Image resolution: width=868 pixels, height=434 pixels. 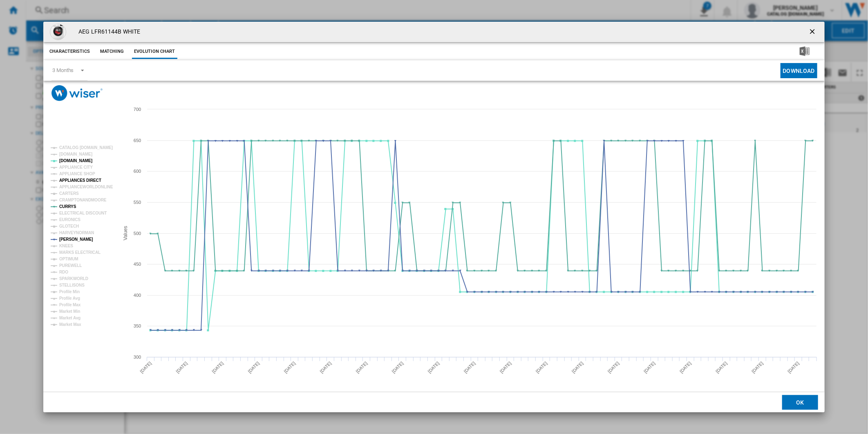 What do you see at coordinates (805, 52) in the screenshot?
I see `img: excel-24x24.png` at bounding box center [805, 52].